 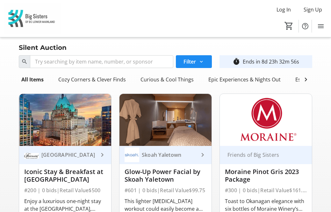 What do you see at coordinates (289, 26) in the screenshot?
I see `button: Cart` at bounding box center [289, 26].